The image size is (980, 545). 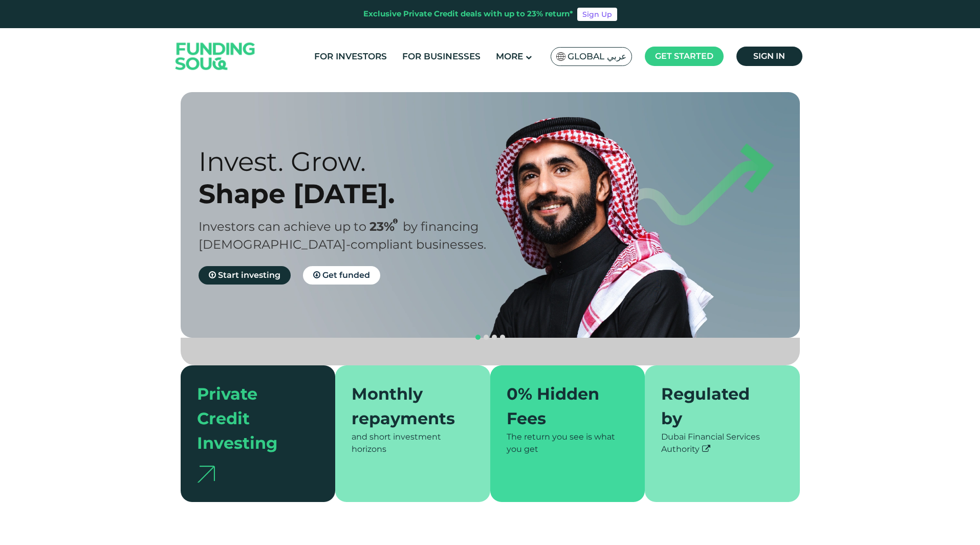 What do you see at coordinates (567, 443) in the screenshot?
I see `div: The return you see is what you get` at bounding box center [567, 443].